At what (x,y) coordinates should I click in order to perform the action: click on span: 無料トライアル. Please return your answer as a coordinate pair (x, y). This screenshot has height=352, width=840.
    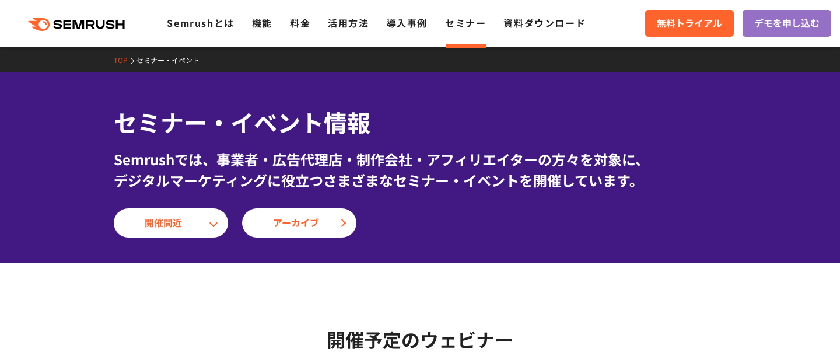
    Looking at the image, I should click on (690, 23).